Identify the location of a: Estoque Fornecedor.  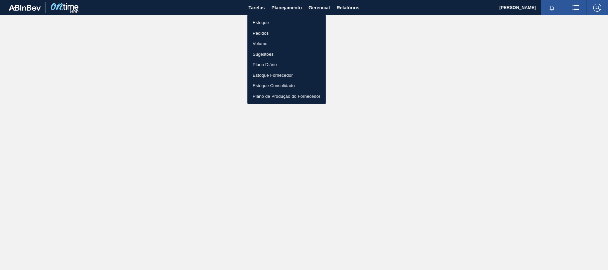
(287, 75).